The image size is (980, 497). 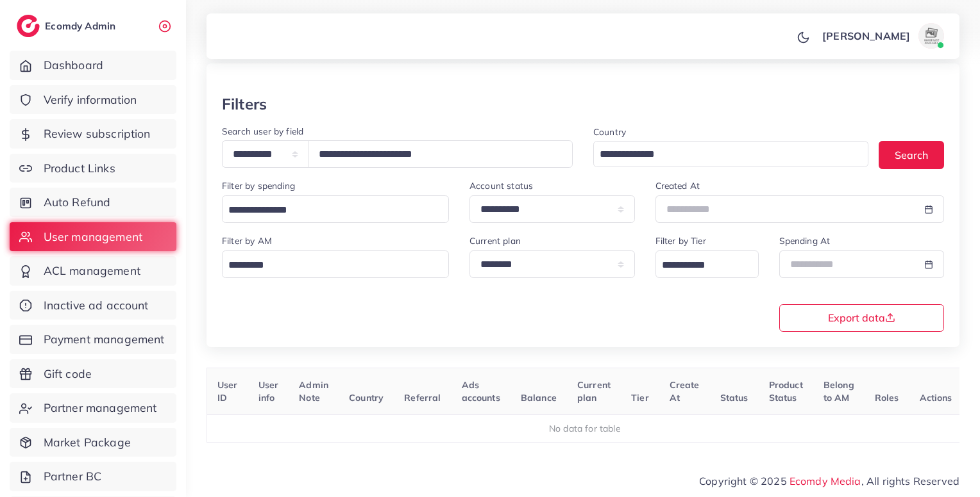 I want to click on span: Actions, so click(x=936, y=398).